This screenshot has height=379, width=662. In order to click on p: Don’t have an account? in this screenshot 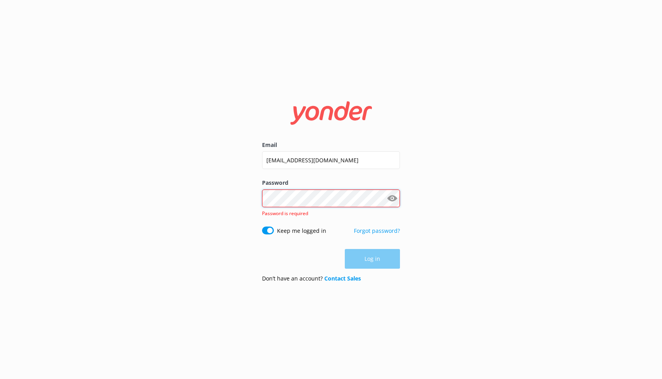, I will do `click(312, 279)`.